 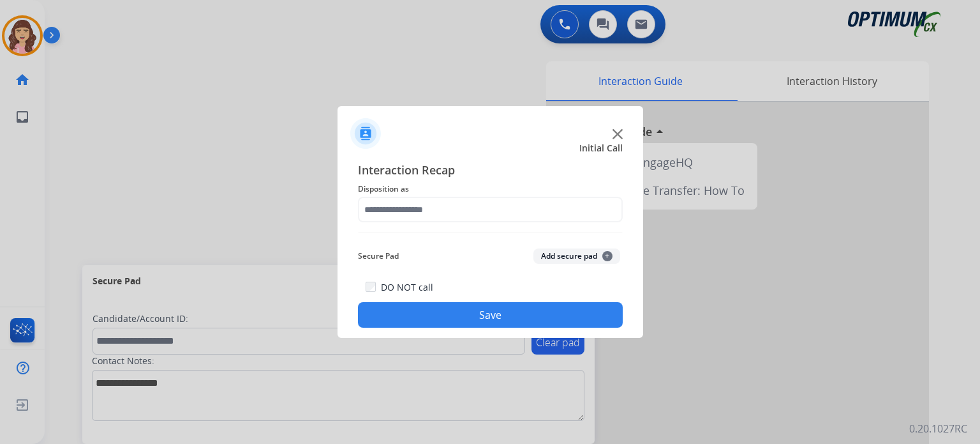 I want to click on img: contact-recap-line.svg, so click(x=490, y=232).